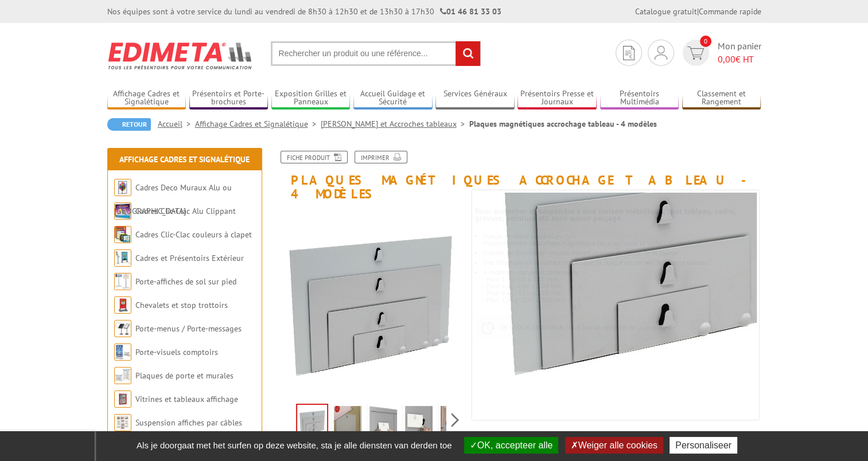  What do you see at coordinates (294, 445) in the screenshot?
I see `span: Als je doorgaat met het surfen op deze website, sta je alle diensten van derden toe` at bounding box center [294, 445].